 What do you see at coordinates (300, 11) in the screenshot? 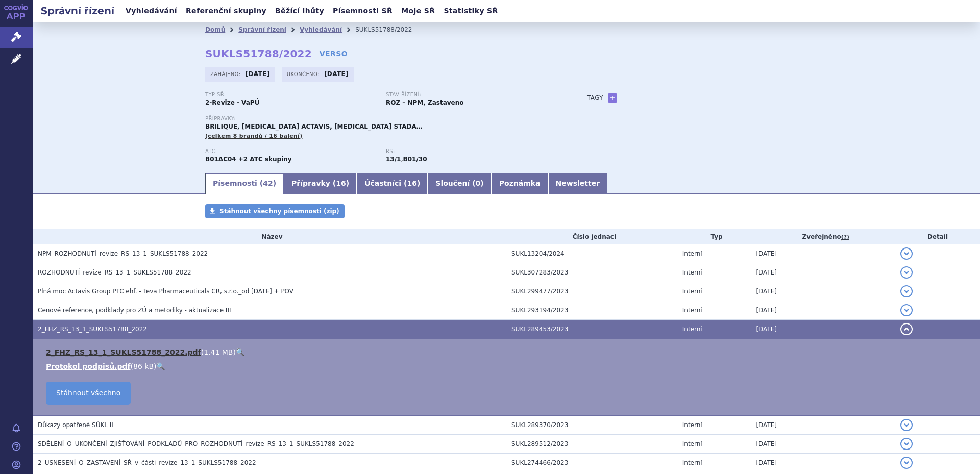
I see `a: Běžící lhůty` at bounding box center [300, 11].